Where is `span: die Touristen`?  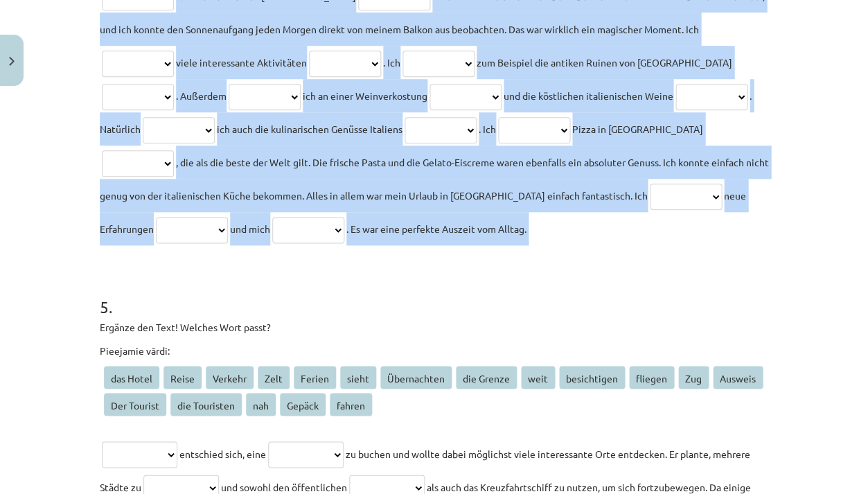 span: die Touristen is located at coordinates (206, 404).